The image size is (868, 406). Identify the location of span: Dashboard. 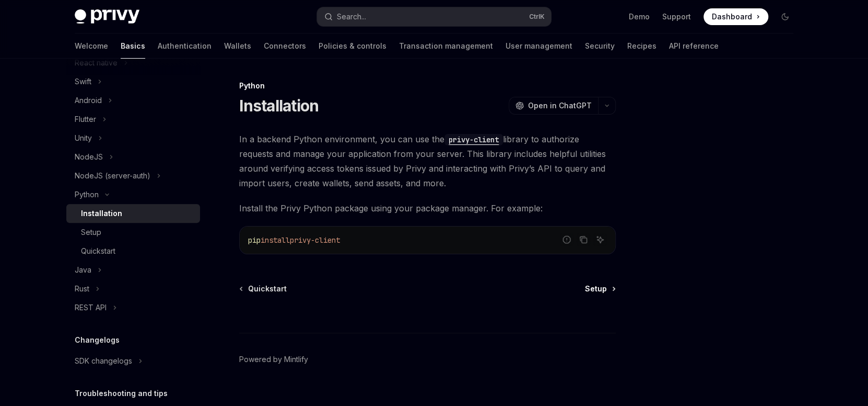
(732, 17).